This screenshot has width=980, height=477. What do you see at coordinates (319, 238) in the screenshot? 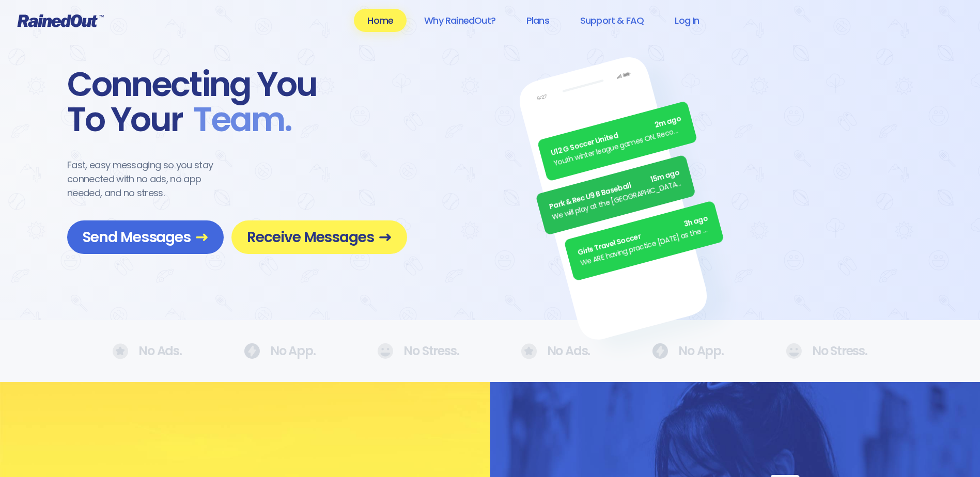
I see `span: Receive Messages` at bounding box center [319, 238].